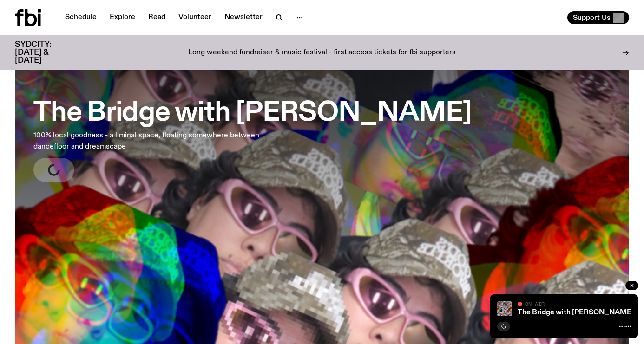 This screenshot has height=344, width=644. I want to click on a: Newsletter, so click(243, 18).